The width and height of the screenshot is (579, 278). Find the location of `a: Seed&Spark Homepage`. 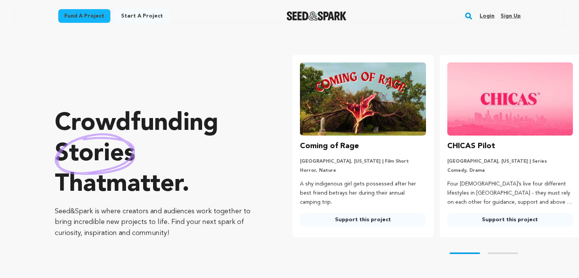

a: Seed&Spark Homepage is located at coordinates (316, 16).